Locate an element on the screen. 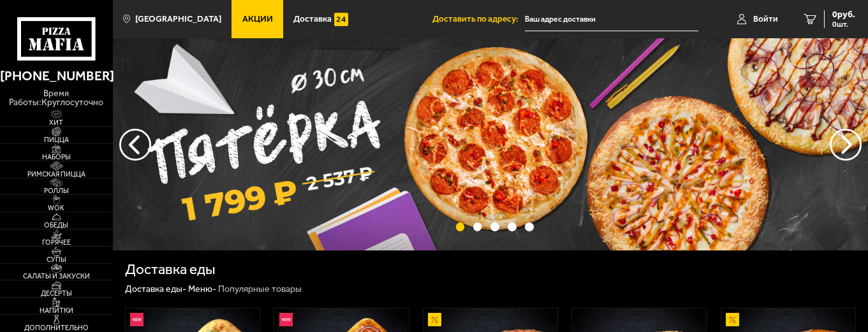 This screenshot has height=332, width=868. span: Акции is located at coordinates (258, 19).